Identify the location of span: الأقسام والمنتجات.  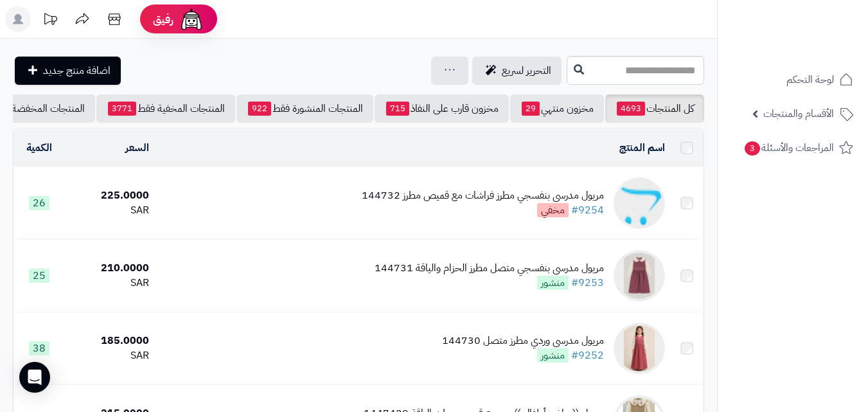
(798, 114).